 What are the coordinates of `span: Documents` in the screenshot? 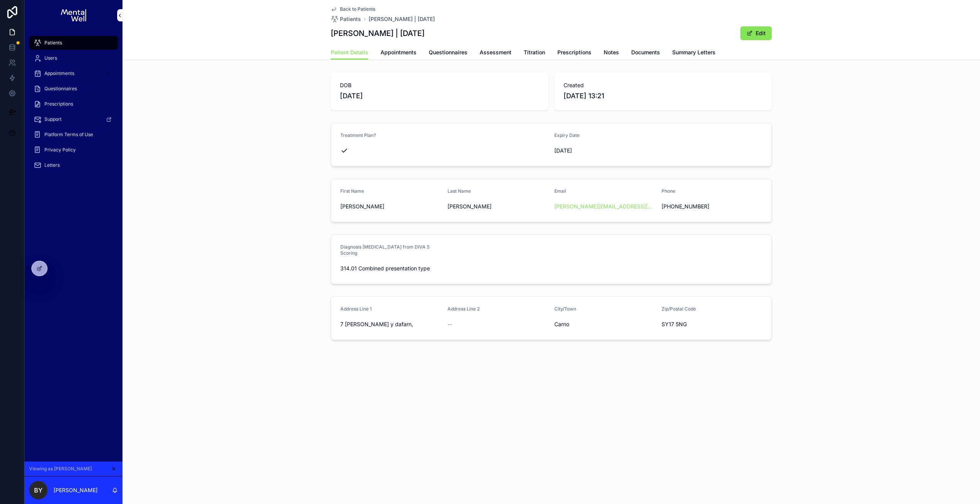 It's located at (646, 52).